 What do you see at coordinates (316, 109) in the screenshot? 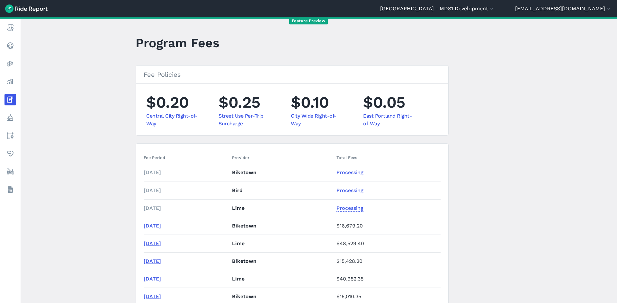
I see `li: $0.10` at bounding box center [316, 109].